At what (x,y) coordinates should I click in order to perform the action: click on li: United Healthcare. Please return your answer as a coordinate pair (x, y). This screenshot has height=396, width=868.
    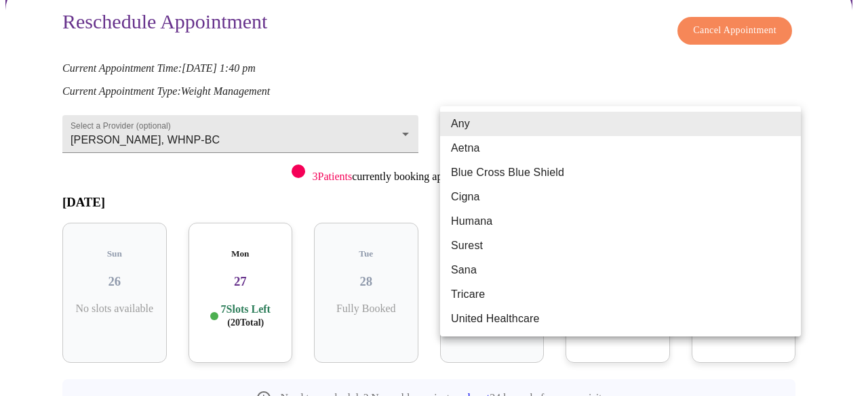
    Looking at the image, I should click on (621, 320).